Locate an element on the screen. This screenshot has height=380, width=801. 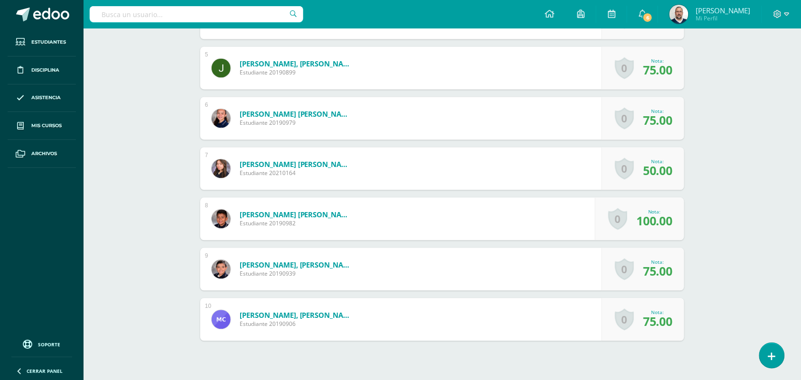
span: Estudiante 20190979 is located at coordinates (296, 123).